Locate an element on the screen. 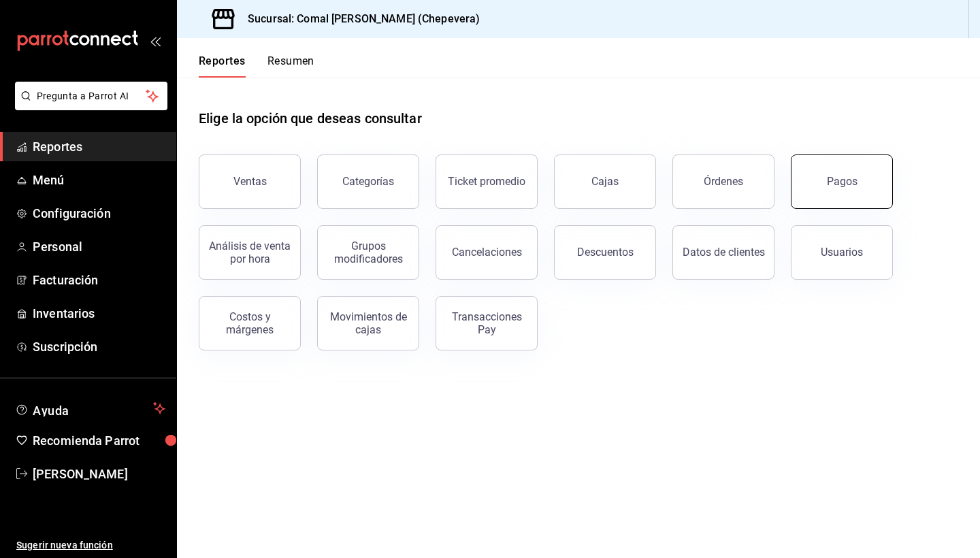 This screenshot has width=980, height=558. a: Pregunta a Parrot AI is located at coordinates (88, 105).